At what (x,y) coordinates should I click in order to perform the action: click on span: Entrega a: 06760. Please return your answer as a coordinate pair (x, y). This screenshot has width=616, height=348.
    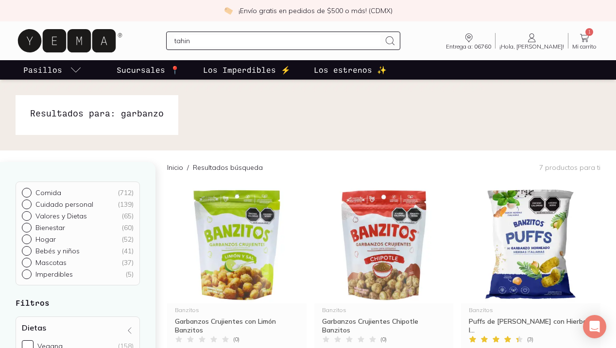
    Looking at the image, I should click on (469, 47).